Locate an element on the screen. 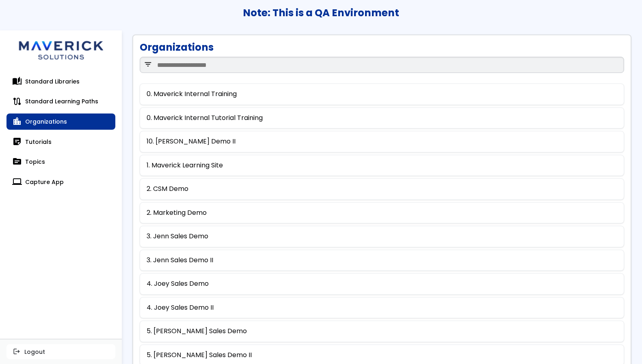 This screenshot has width=642, height=364. a: routeStandard Learning Paths is located at coordinates (61, 102).